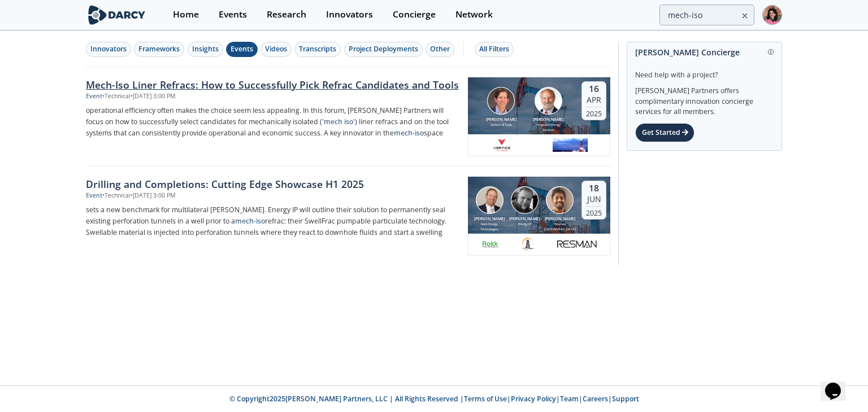 The image size is (868, 412). I want to click on img: information.svg, so click(771, 52).